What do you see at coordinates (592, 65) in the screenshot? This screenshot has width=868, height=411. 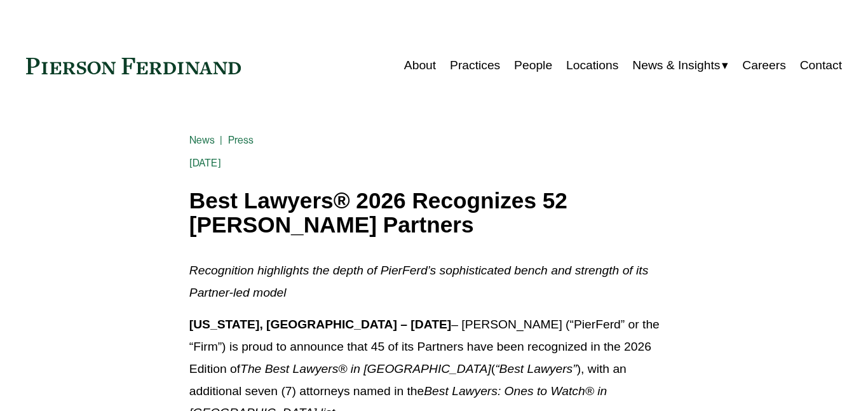 I see `a: Locations` at bounding box center [592, 65].